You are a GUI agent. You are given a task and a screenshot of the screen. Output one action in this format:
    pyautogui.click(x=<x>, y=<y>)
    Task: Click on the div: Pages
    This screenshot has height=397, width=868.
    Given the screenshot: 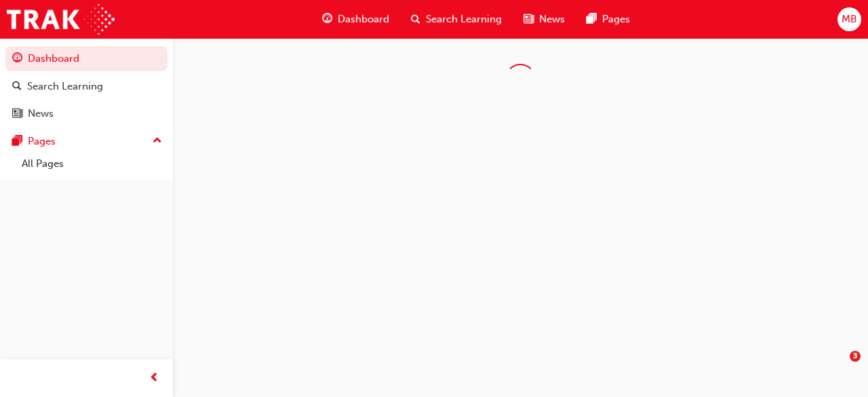 What is the action you would take?
    pyautogui.click(x=42, y=141)
    